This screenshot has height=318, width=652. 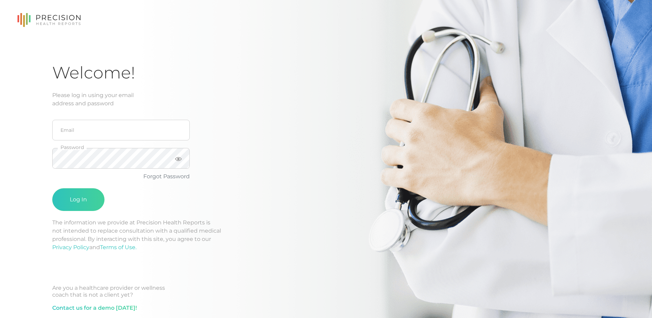 What do you see at coordinates (326, 235) in the screenshot?
I see `p: The information we provide at Precision Health Reports is not intended to replace consultation wi...` at bounding box center [326, 235].